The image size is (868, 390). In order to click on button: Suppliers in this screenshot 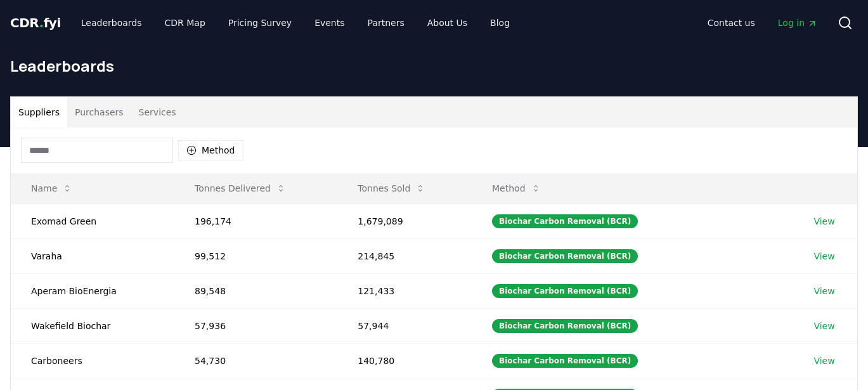, I will do `click(39, 112)`.